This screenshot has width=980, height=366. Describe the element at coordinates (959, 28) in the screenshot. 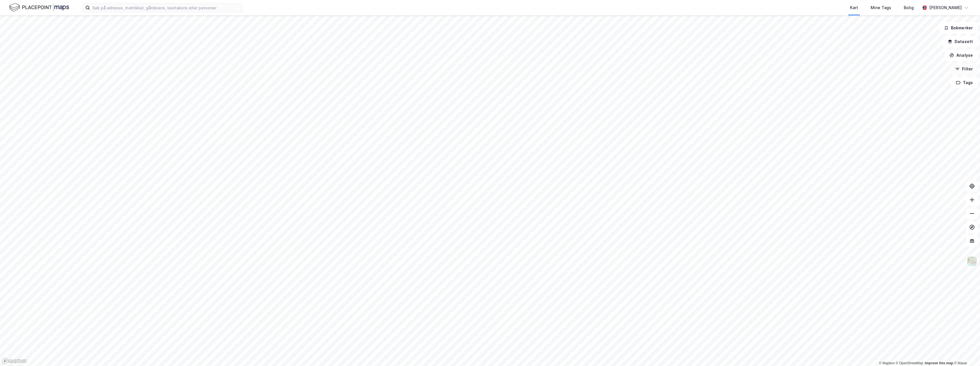

I see `button: Bokmerker` at that location.